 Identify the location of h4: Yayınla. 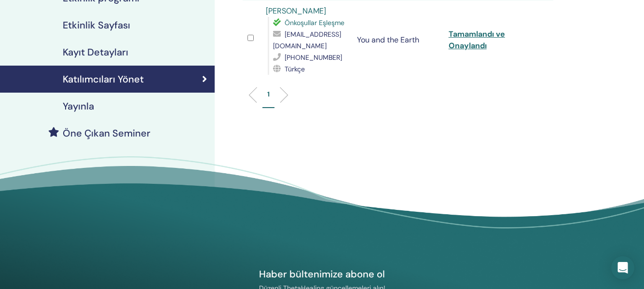
(78, 106).